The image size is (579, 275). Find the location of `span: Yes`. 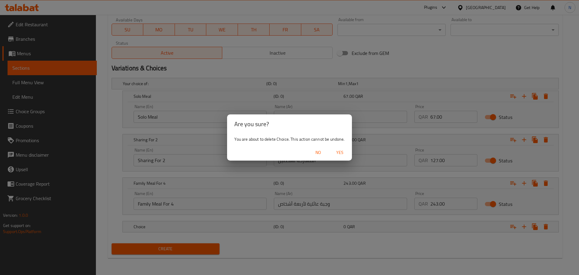

span: Yes is located at coordinates (340, 152).